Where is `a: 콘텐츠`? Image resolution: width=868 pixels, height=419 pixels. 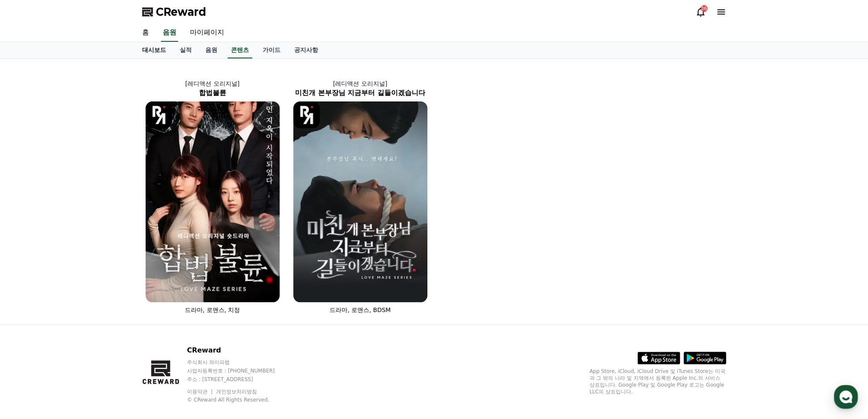
a: 콘텐츠 is located at coordinates (240, 51).